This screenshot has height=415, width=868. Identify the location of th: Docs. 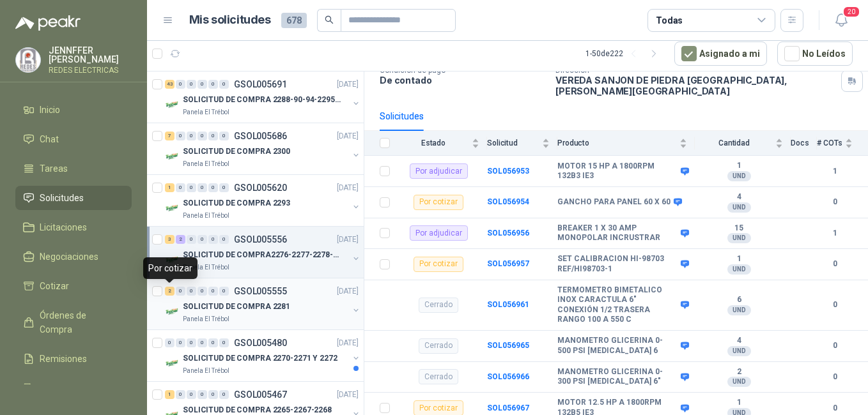
(803, 143).